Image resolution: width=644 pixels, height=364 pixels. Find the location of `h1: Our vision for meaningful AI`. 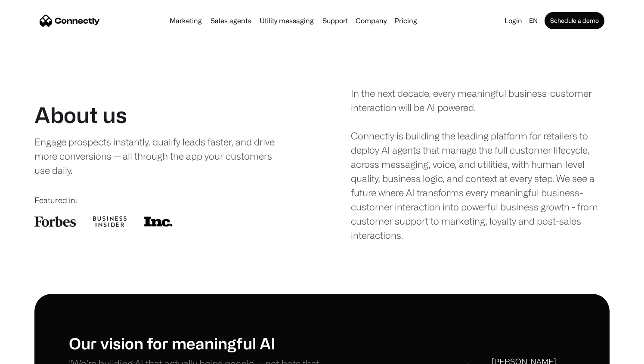

h1: Our vision for meaningful AI is located at coordinates (195, 343).